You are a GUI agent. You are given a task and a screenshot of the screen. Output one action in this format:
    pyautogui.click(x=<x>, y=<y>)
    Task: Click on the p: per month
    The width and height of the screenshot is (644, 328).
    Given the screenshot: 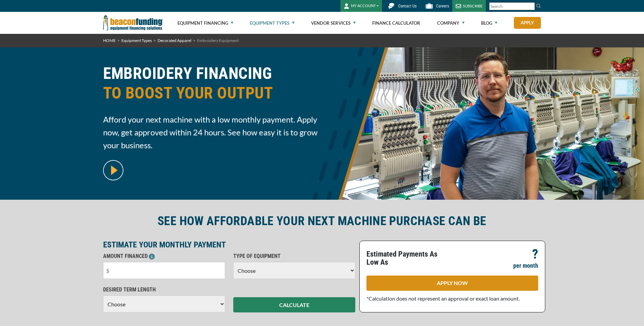 What is the action you would take?
    pyautogui.click(x=526, y=266)
    